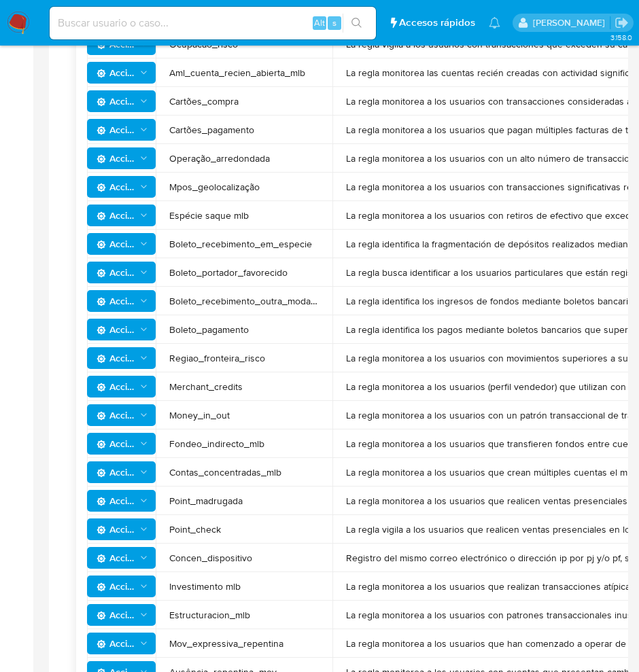 The image size is (639, 672). I want to click on p: santiago.sgreco@mercadolibre.com, so click(571, 23).